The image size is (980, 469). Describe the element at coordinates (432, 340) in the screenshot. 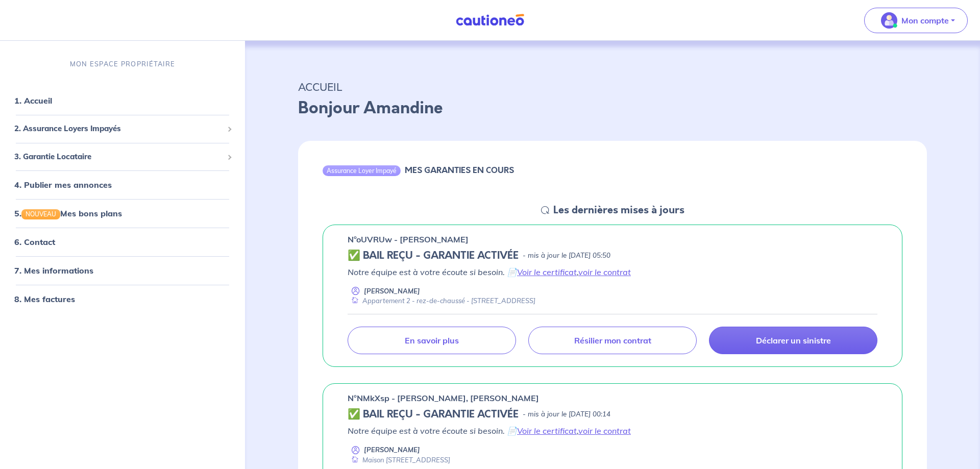

I see `a: En savoir plus` at that location.